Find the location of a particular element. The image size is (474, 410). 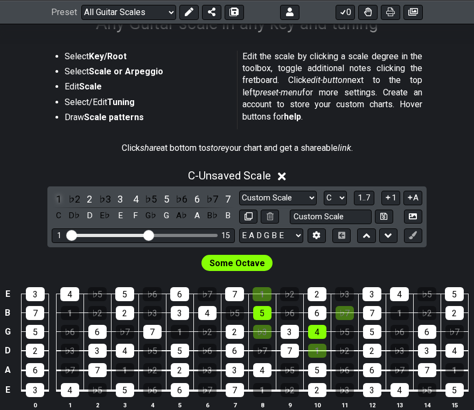

strong: Tuning is located at coordinates (121, 102).